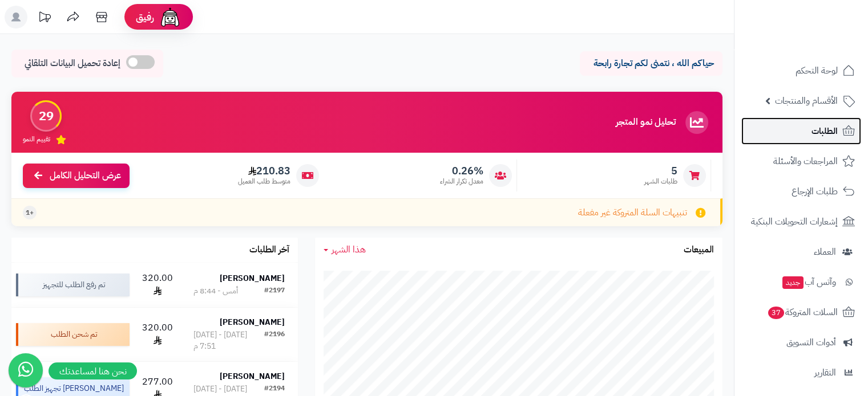 Image resolution: width=868 pixels, height=396 pixels. What do you see at coordinates (651, 63) in the screenshot?
I see `p: حياكم الله ، نتمنى لكم تجارة رابحة` at bounding box center [651, 63].